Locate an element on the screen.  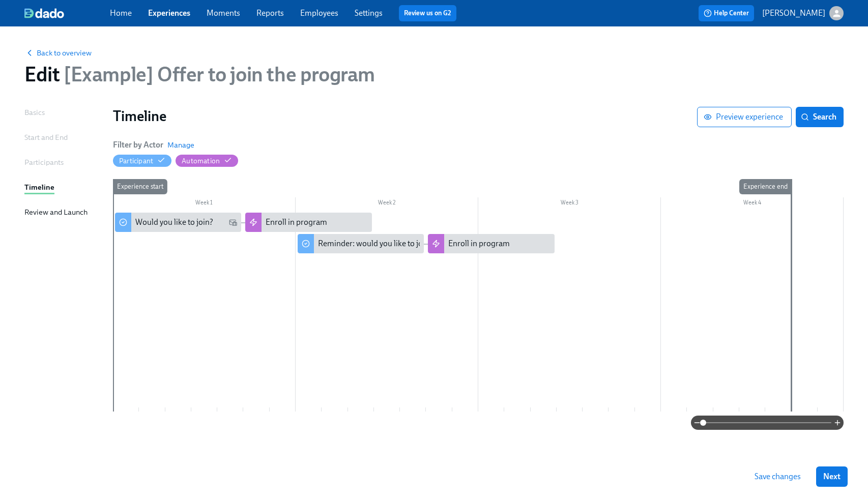
img: dado is located at coordinates (44, 13).